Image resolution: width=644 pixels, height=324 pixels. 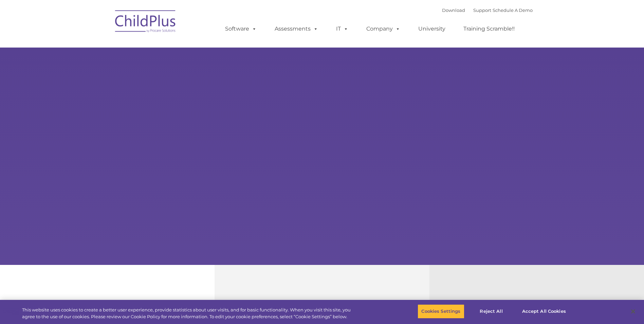 What do you see at coordinates (454, 10) in the screenshot?
I see `a: Download` at bounding box center [454, 10].